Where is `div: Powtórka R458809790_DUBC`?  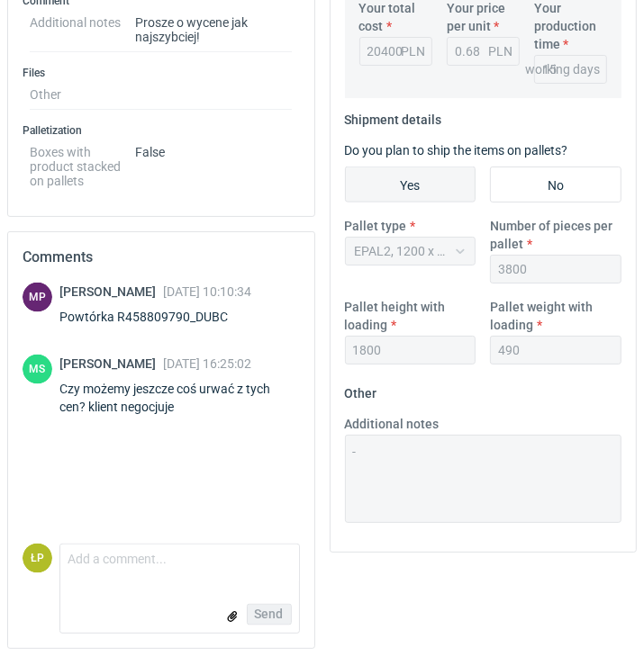
div: Powtórka R458809790_DUBC is located at coordinates (155, 317).